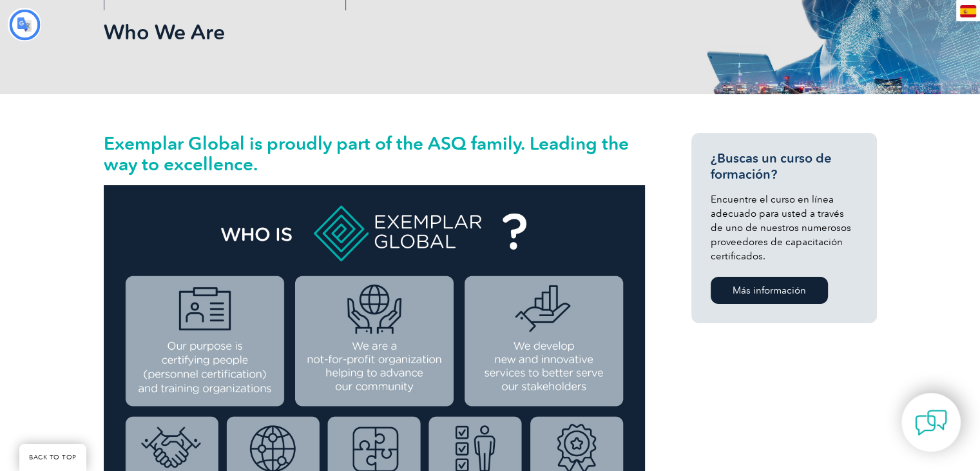  What do you see at coordinates (968, 11) in the screenshot?
I see `img: es` at bounding box center [968, 11].